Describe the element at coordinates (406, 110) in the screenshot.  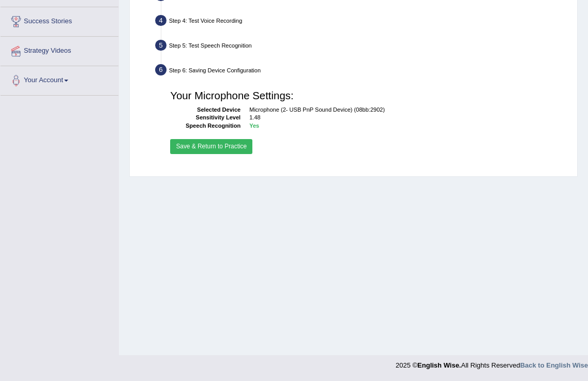
I see `dd: Microphone (2- USB PnP Sound Device) (08bb:2902)` at that location.